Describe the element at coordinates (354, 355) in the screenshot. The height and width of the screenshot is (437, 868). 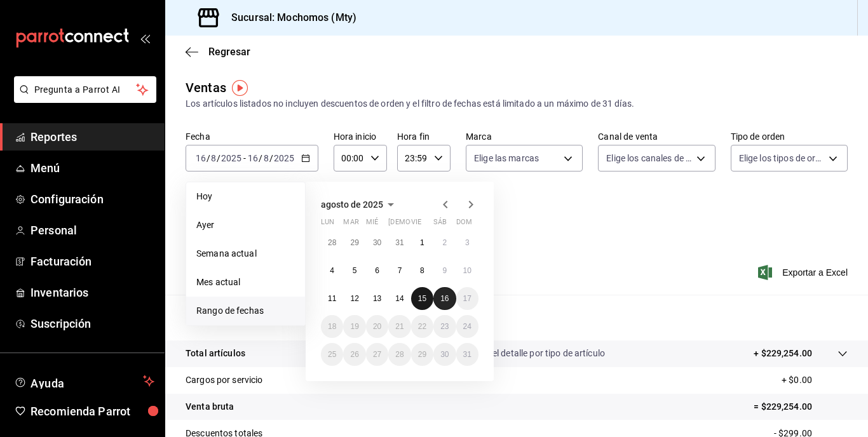
I see `button: 26 de agosto de 2025` at that location.